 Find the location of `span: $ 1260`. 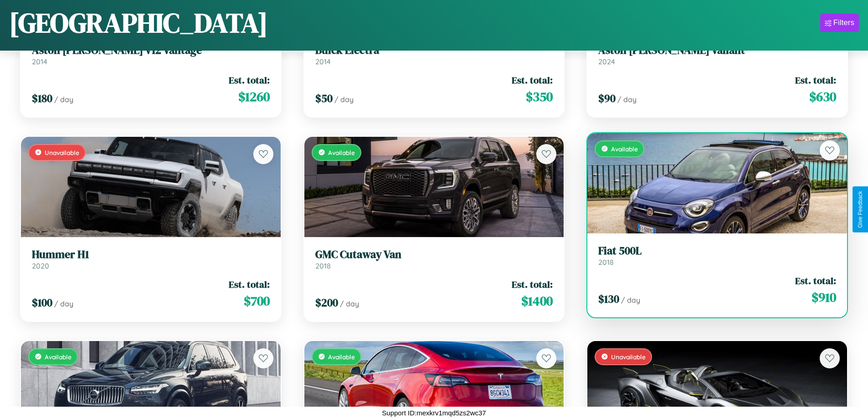

span: $ 1260 is located at coordinates (254, 97).